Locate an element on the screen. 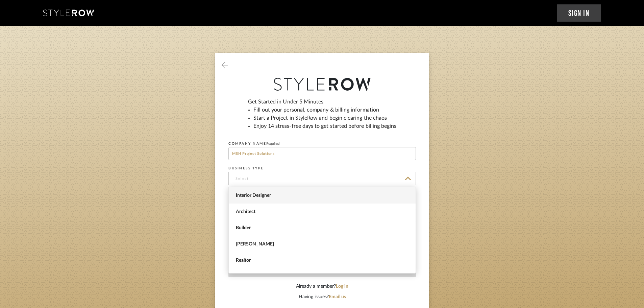 This screenshot has height=308, width=644. label: BUSINESS TYPE is located at coordinates (246, 168).